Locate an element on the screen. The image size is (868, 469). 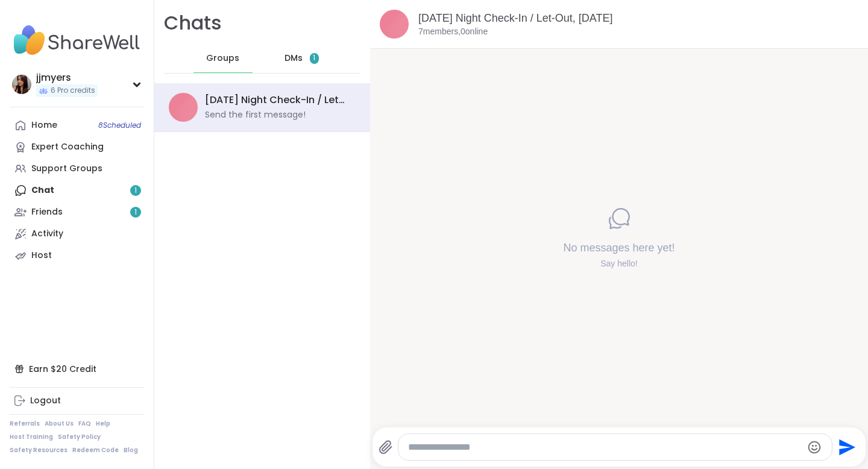
div: Send the first message! is located at coordinates (254, 115).